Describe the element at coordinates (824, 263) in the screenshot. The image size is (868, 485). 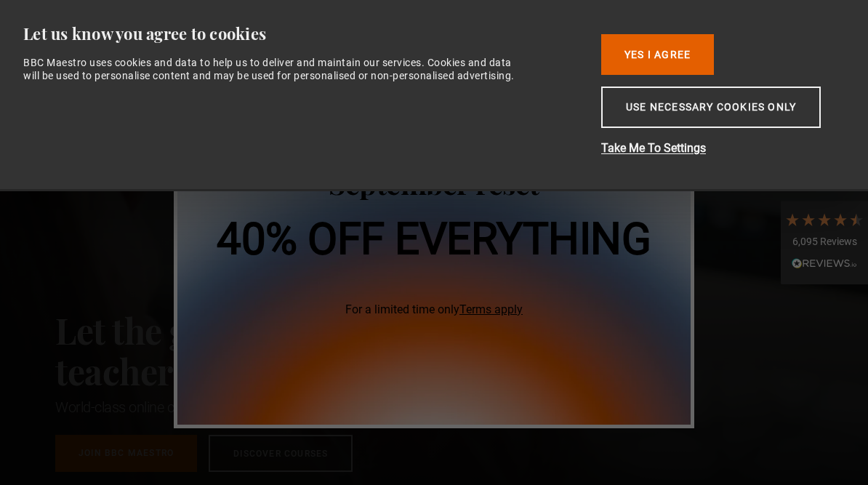
I see `img: REVIEWS.io` at that location.